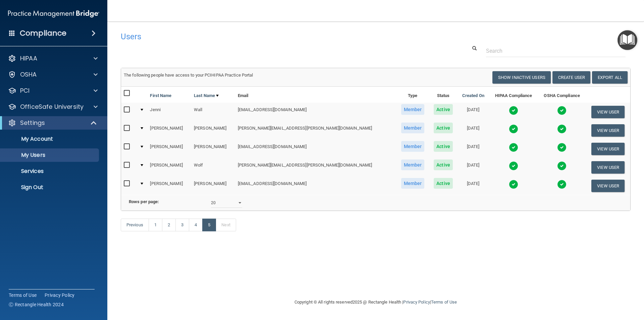 The height and width of the screenshot is (320, 644). What do you see at coordinates (412, 94) in the screenshot?
I see `th: Type` at bounding box center [412, 94].